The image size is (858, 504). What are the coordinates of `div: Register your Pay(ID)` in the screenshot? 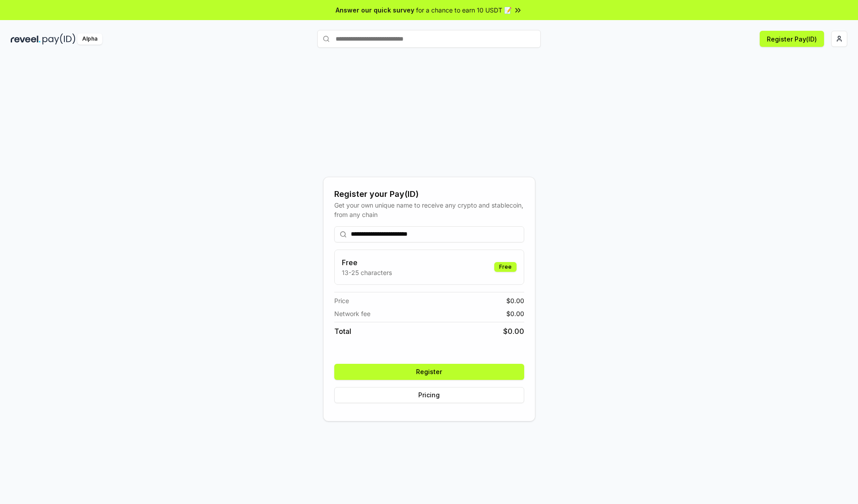 It's located at (429, 194).